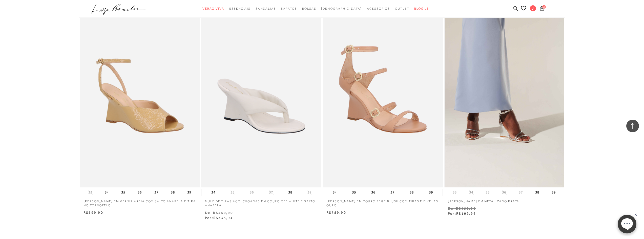  I want to click on a: MULE DE TIRAS ACOLCHOADAS EM COURO OFF WHITE E SALTO ANABELA MULE DE TIRAS ACOLCHOADAS EM COURO O..., so click(261, 97).